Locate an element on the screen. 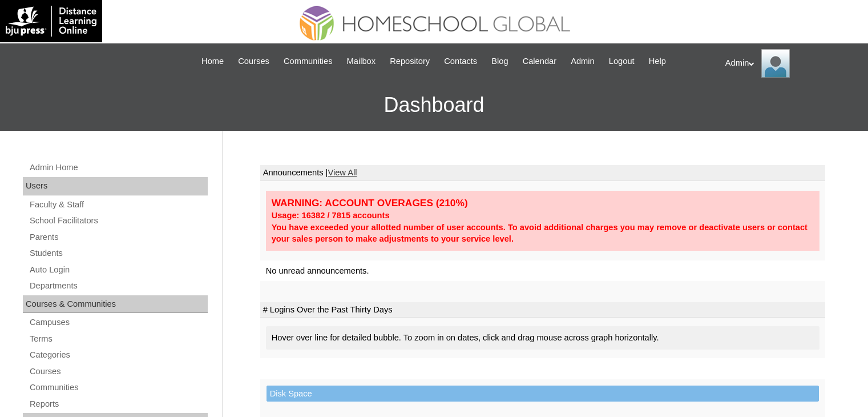  a: Blog is located at coordinates (499, 61).